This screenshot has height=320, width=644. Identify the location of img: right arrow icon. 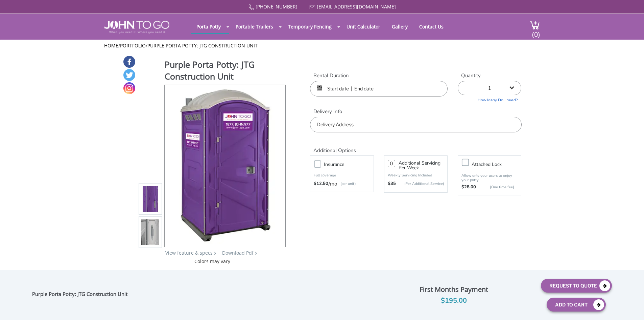
(215, 253).